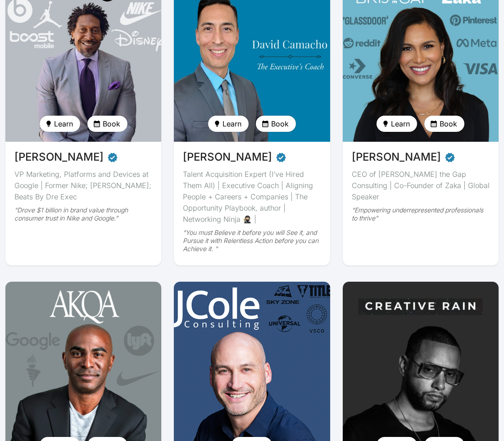 The width and height of the screenshot is (504, 441). What do you see at coordinates (281, 157) in the screenshot?
I see `span: Verified partner - David Camacho` at bounding box center [281, 157].